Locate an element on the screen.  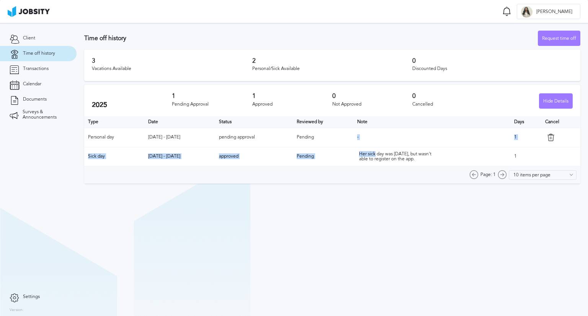
th: Days is located at coordinates (526, 122).